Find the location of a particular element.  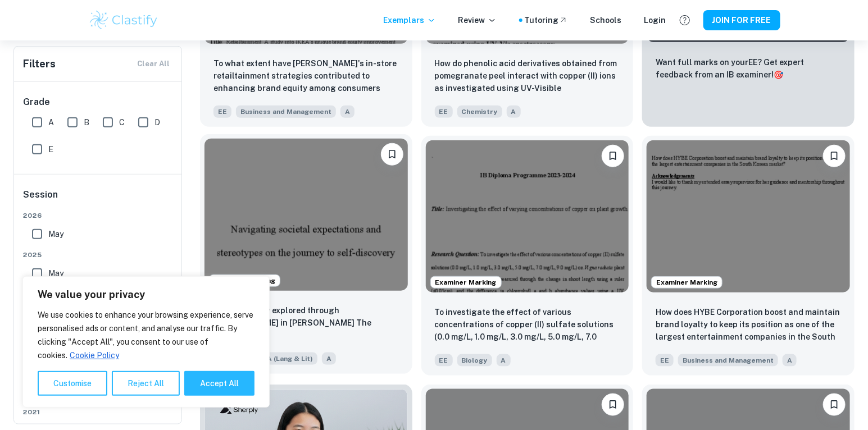

h6: Session is located at coordinates (99, 200).